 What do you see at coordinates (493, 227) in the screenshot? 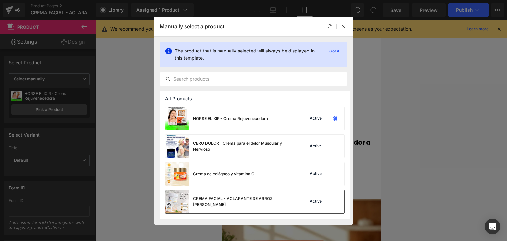
I see `div: Open Intercom Messenger` at bounding box center [493, 227].